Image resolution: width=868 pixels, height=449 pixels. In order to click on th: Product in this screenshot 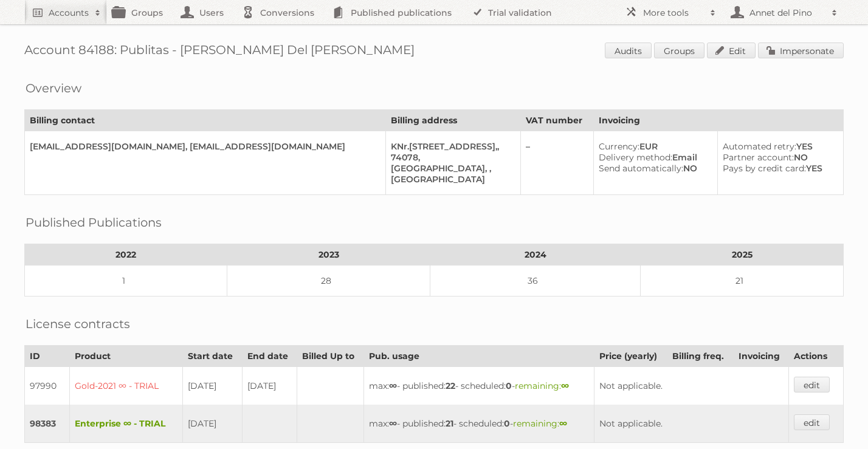, I will do `click(126, 356)`.